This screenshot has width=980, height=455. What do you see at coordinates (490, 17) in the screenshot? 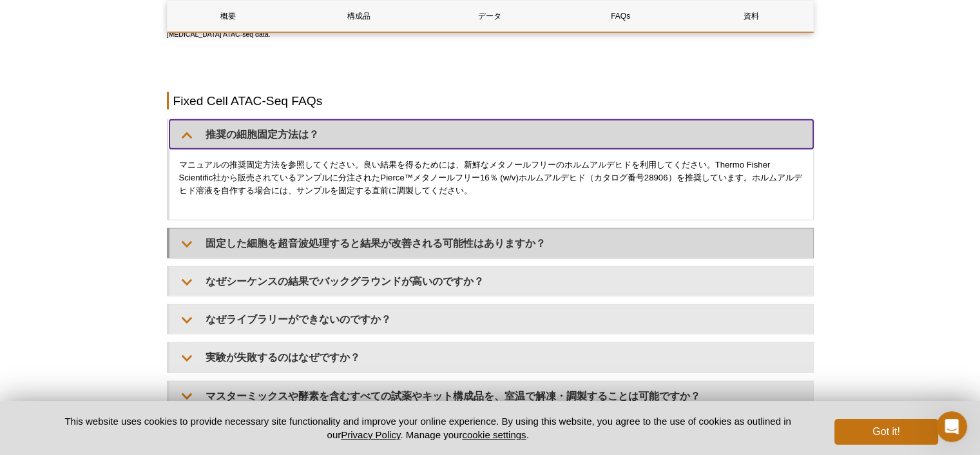
I see `a: データ` at bounding box center [490, 17].